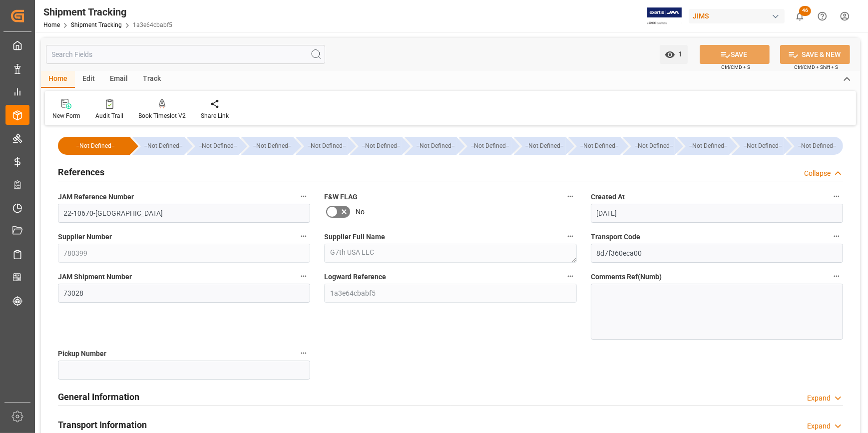 This screenshot has height=433, width=868. Describe the element at coordinates (836, 197) in the screenshot. I see `button: Created At` at that location.